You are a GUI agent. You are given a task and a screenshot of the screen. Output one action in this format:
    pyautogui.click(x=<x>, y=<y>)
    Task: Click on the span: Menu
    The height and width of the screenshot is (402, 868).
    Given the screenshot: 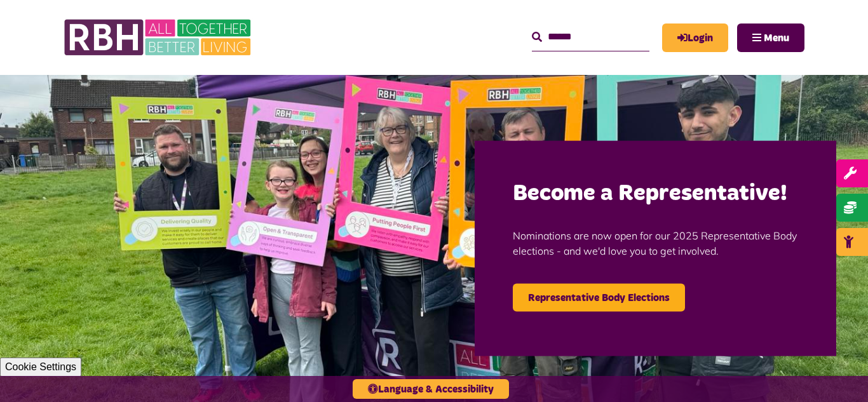 What is the action you would take?
    pyautogui.click(x=776, y=38)
    